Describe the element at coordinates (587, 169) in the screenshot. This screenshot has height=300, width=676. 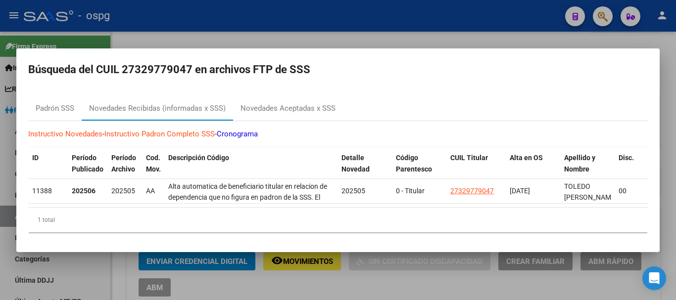
I see `datatable-header-cell: Apellido y Nombre` at that location.